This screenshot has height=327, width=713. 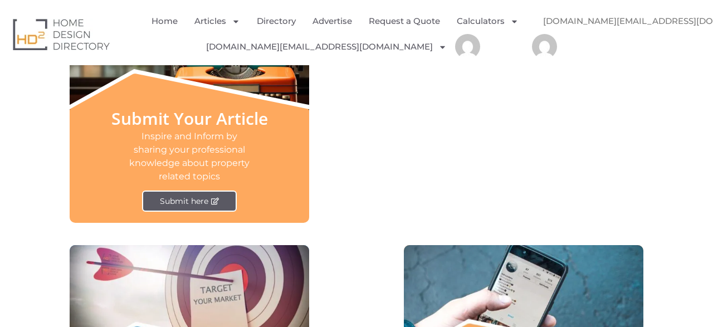 I want to click on a: Directory, so click(x=276, y=21).